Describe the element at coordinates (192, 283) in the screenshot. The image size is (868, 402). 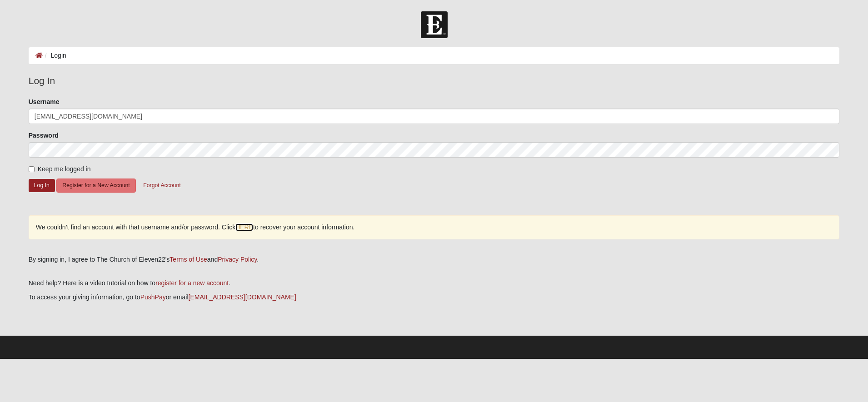
I see `a: register for a new account` at that location.